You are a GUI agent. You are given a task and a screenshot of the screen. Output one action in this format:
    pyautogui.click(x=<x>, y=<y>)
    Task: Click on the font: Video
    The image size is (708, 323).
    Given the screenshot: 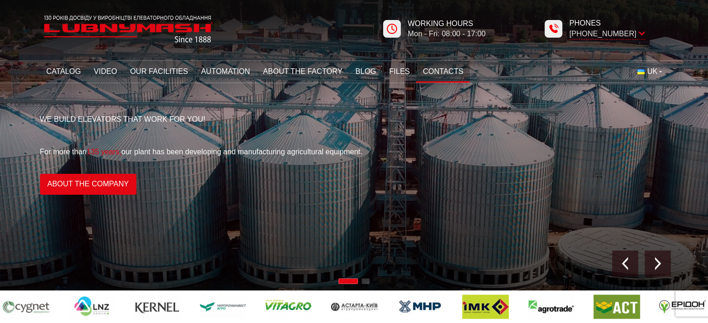 What is the action you would take?
    pyautogui.click(x=106, y=71)
    